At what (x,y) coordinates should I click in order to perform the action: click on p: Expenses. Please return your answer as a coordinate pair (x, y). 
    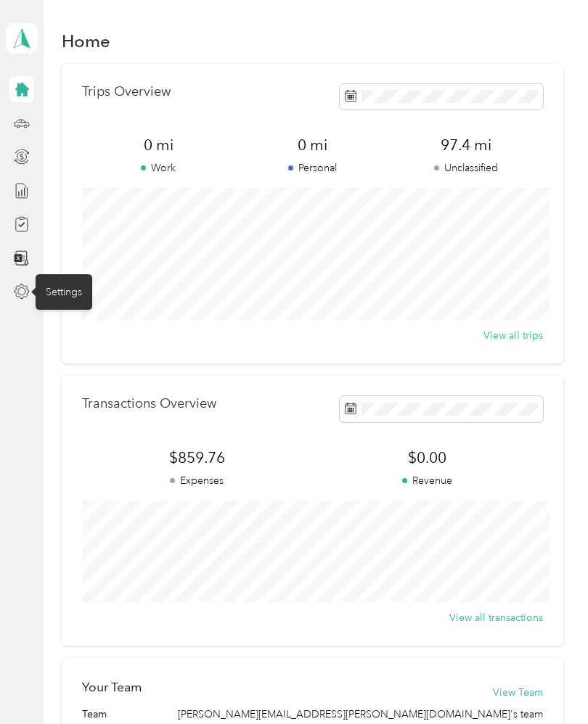
    Looking at the image, I should click on (197, 480).